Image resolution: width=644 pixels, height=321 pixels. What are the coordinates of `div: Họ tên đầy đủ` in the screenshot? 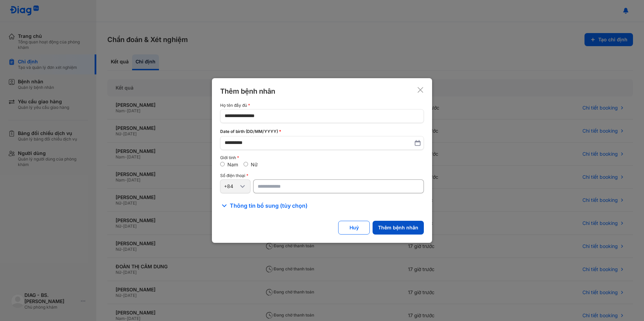 It's located at (322, 105).